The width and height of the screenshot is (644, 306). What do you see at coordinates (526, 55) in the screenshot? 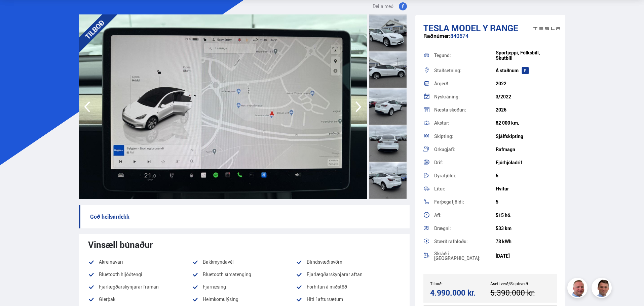
I see `div: Sportjeppi, Fólksbíll, Skutbíll` at bounding box center [526, 55].